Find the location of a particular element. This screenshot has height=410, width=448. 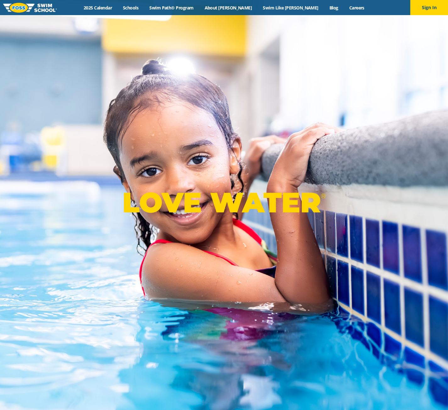

img: FOSS Swim School Logo is located at coordinates (30, 8).